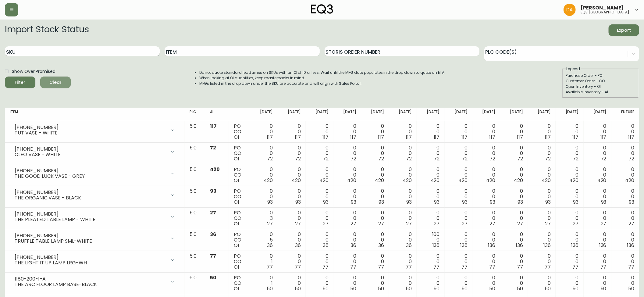  I want to click on th: Future, so click(625, 115).